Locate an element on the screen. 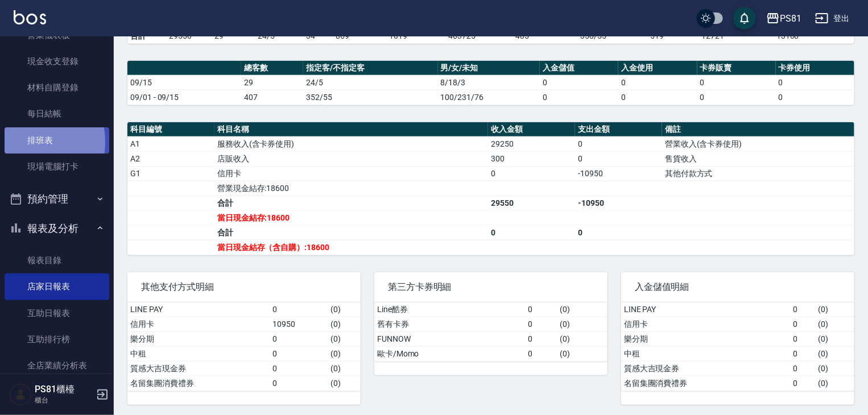 This screenshot has width=868, height=415. td: 信用卡 is located at coordinates (199, 324).